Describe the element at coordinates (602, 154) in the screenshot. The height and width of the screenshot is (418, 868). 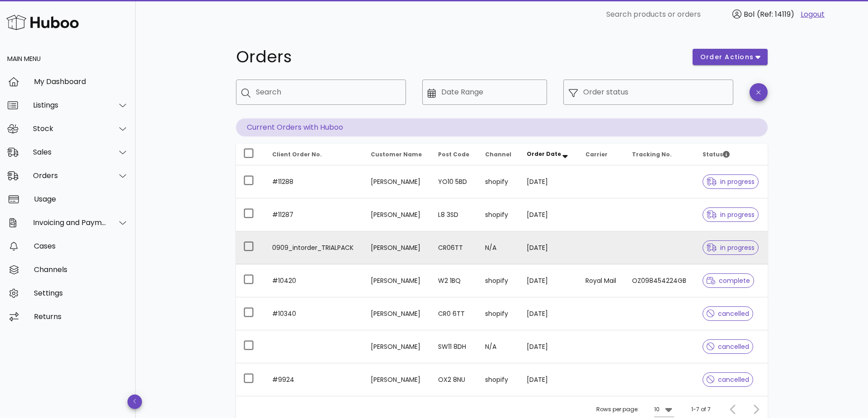
I see `th: Carrier` at that location.